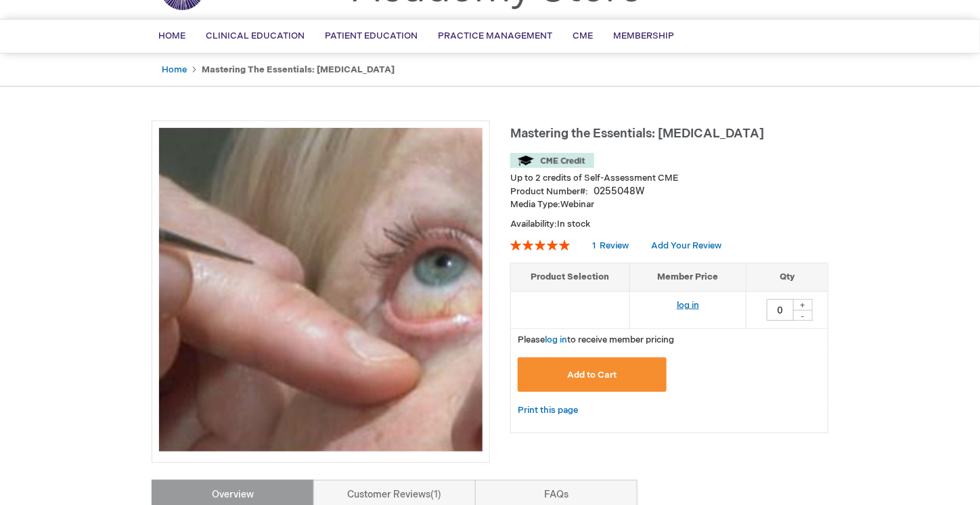 Image resolution: width=980 pixels, height=505 pixels. Describe the element at coordinates (644, 36) in the screenshot. I see `span: Membership` at that location.